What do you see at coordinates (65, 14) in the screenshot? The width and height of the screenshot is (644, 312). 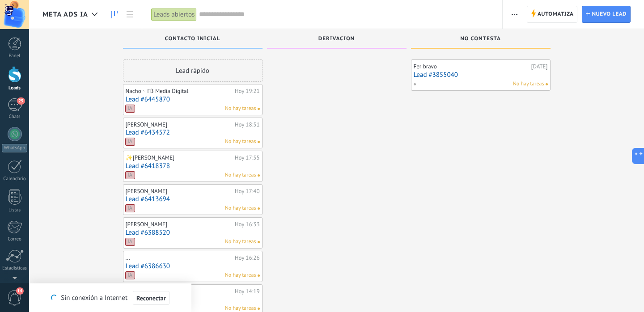 I see `span: Meta Ads IA` at bounding box center [65, 14].